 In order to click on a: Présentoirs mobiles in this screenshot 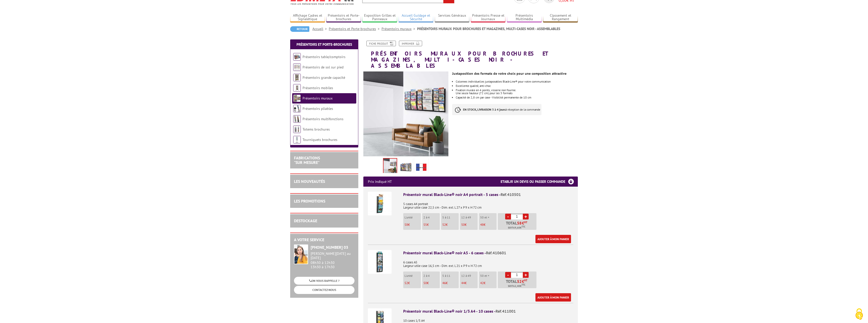, I will do `click(318, 88)`.